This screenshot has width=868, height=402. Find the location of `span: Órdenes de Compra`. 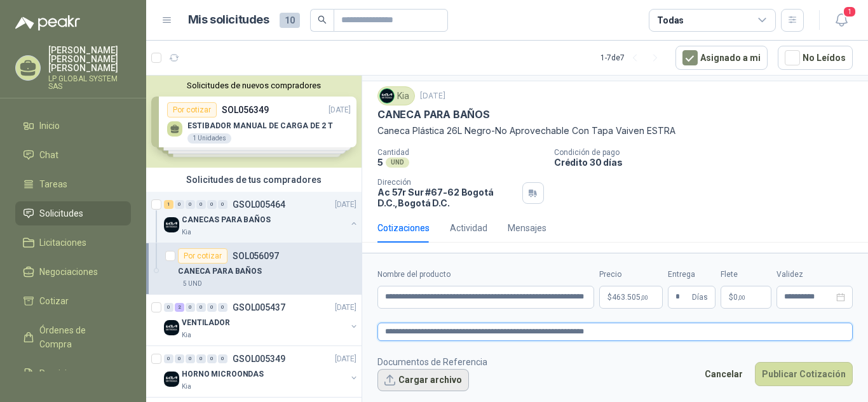

span: Órdenes de Compra is located at coordinates (79, 338).